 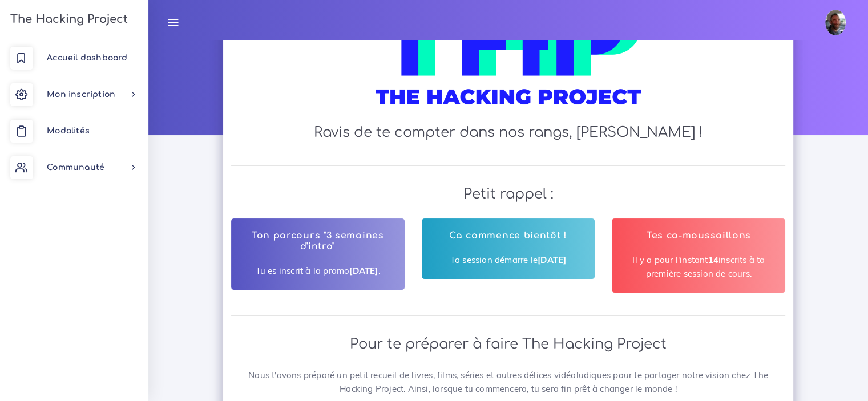 I want to click on span: Modalités, so click(x=68, y=130).